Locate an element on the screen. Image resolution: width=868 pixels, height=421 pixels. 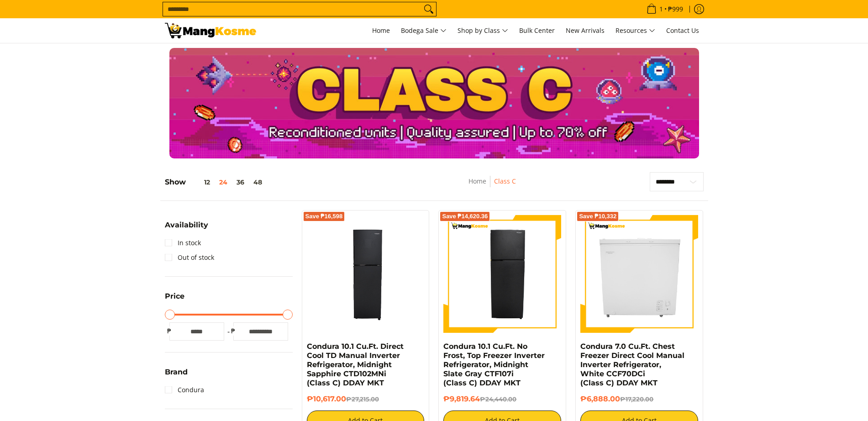
span: Brand is located at coordinates (177, 372).